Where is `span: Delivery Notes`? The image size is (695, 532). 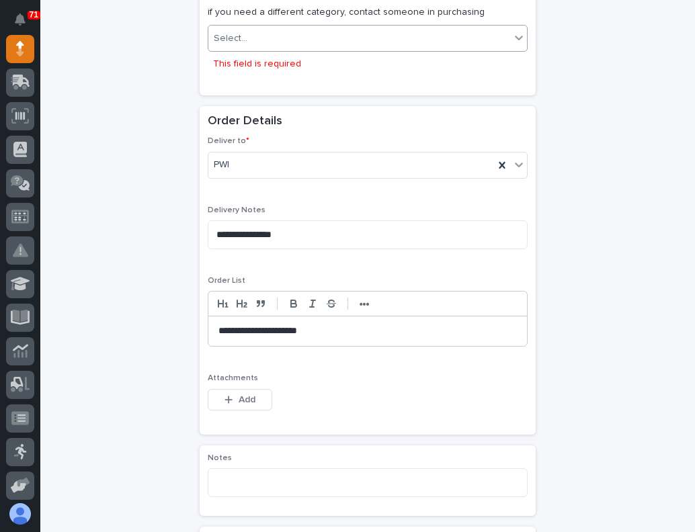 span: Delivery Notes is located at coordinates (237, 210).